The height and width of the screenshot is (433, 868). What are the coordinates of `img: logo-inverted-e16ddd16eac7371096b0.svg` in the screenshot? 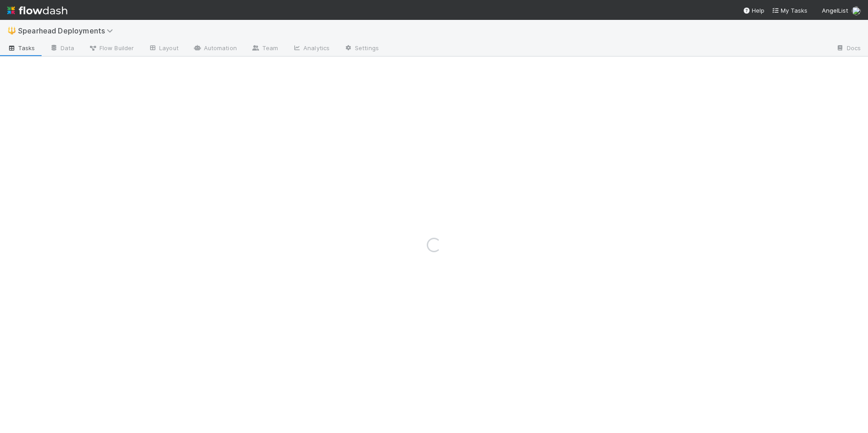 It's located at (37, 10).